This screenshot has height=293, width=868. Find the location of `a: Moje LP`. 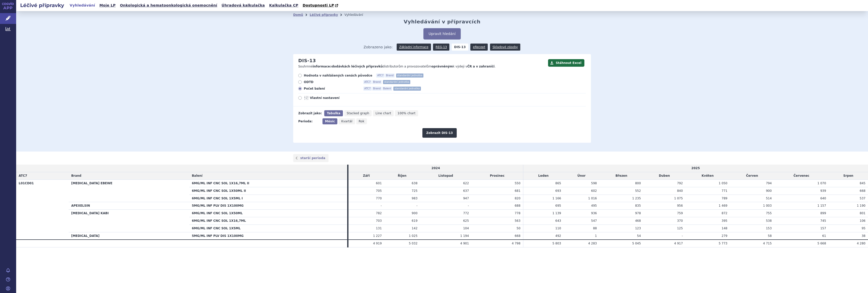

a: Moje LP is located at coordinates (108, 5).